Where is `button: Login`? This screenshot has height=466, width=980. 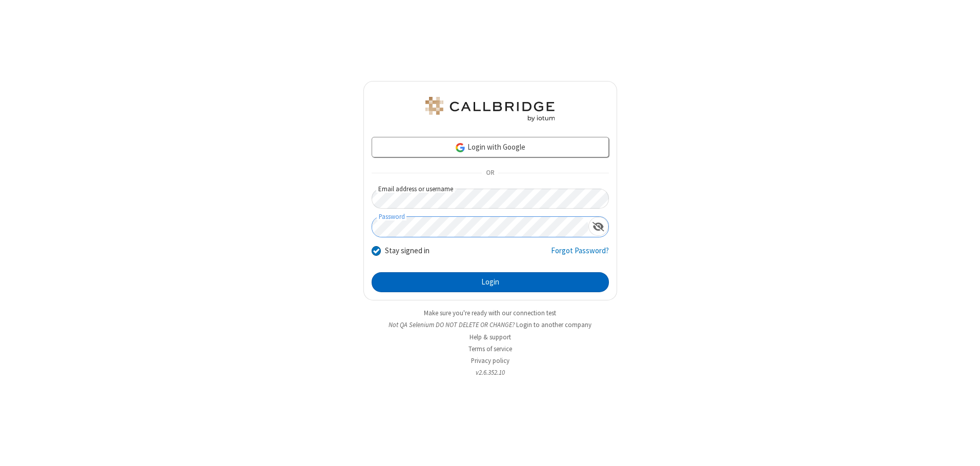
button: Login is located at coordinates (490, 282).